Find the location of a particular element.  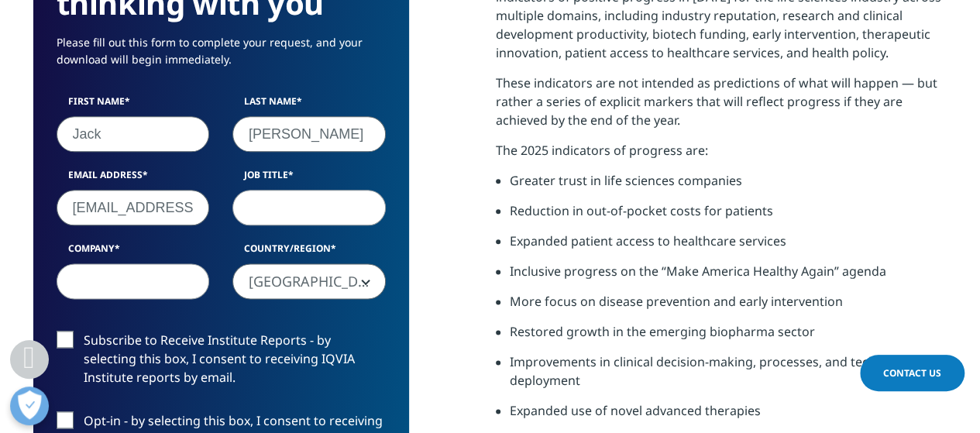

label: Job Title is located at coordinates (309, 179).